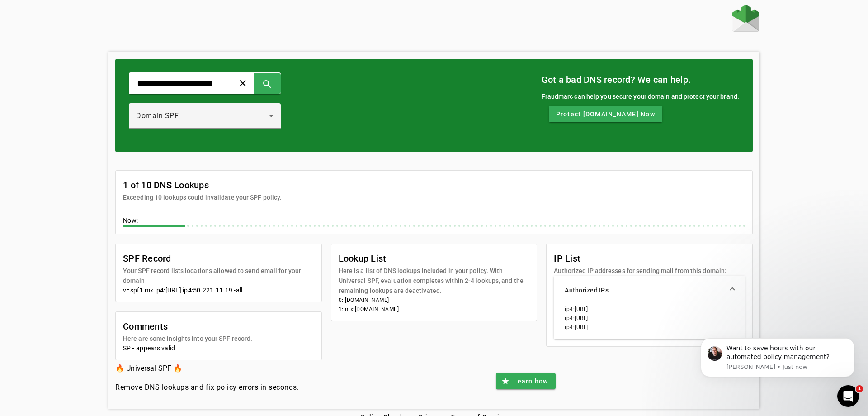 Image resolution: width=868 pixels, height=416 pixels. What do you see at coordinates (530, 381) in the screenshot?
I see `span: Learn how` at bounding box center [530, 381].